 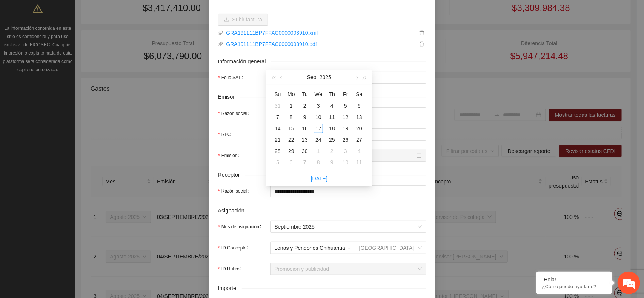 What do you see at coordinates (278, 151) in the screenshot?
I see `div: 28` at bounding box center [278, 151].